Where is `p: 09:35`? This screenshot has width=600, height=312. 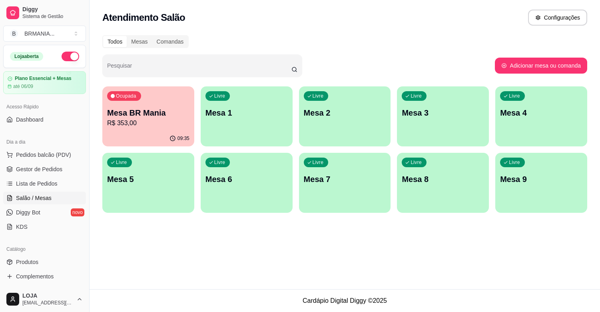 p: 09:35 is located at coordinates (183, 138).